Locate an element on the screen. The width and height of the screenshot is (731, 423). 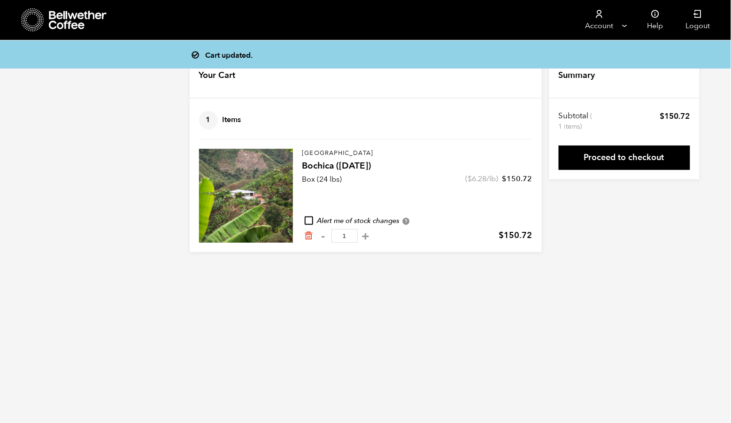
bdi: 6.28 is located at coordinates (478, 179).